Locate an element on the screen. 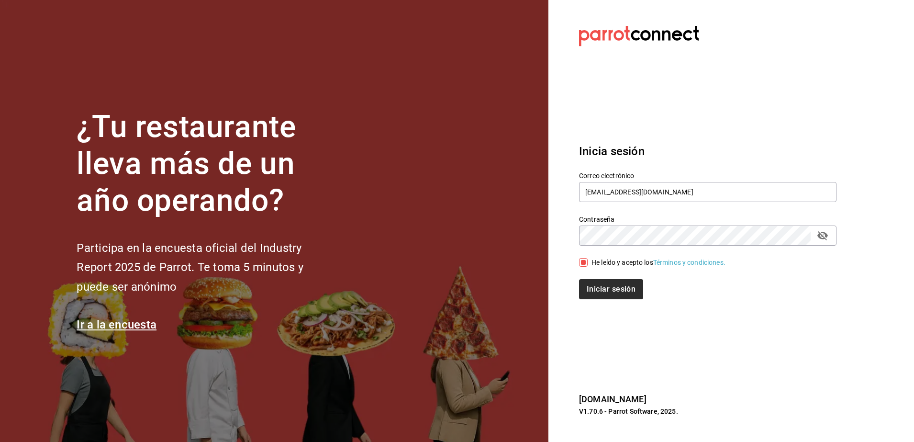  div: He leído y acepto los is located at coordinates (658, 262).